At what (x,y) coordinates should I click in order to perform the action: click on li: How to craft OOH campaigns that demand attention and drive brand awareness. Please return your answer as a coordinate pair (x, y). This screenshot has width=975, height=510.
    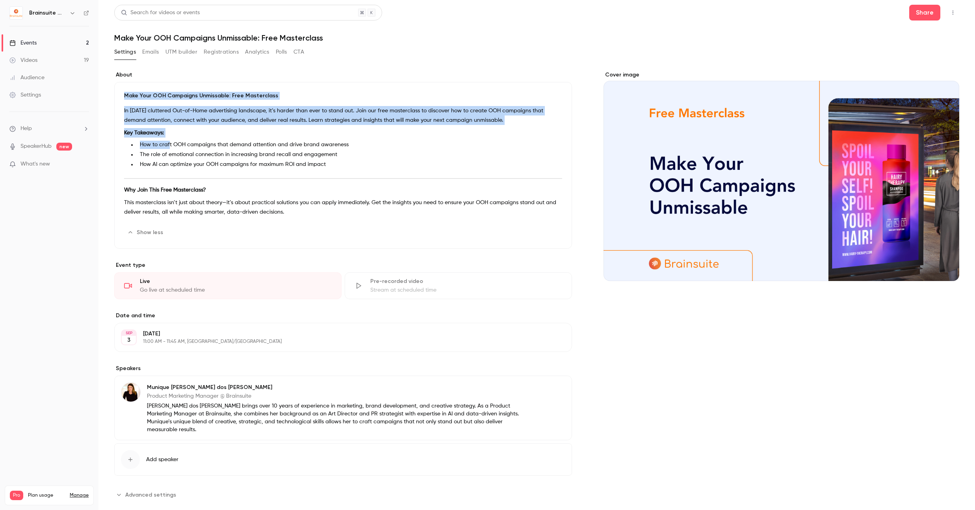
    Looking at the image, I should click on (349, 145).